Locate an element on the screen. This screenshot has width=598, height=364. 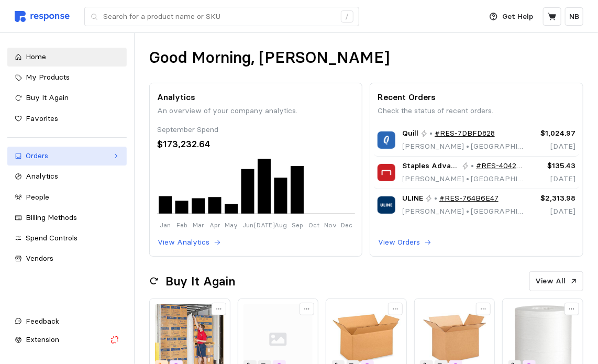
tspan: Oct is located at coordinates (314, 225).